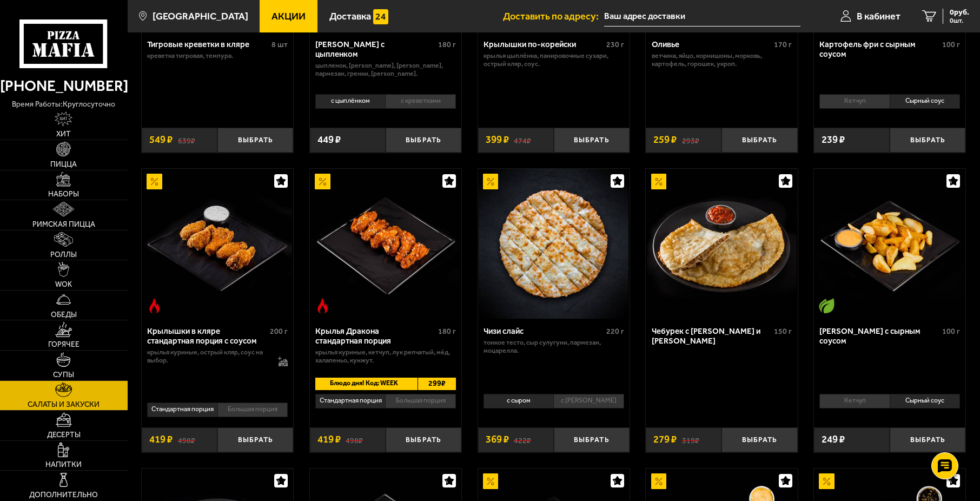 This screenshot has width=980, height=501. I want to click on span: Супы, so click(63, 375).